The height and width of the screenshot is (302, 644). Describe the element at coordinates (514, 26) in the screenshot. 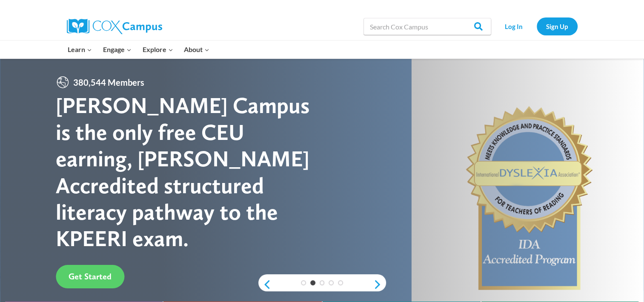

I see `a: Log In` at that location.